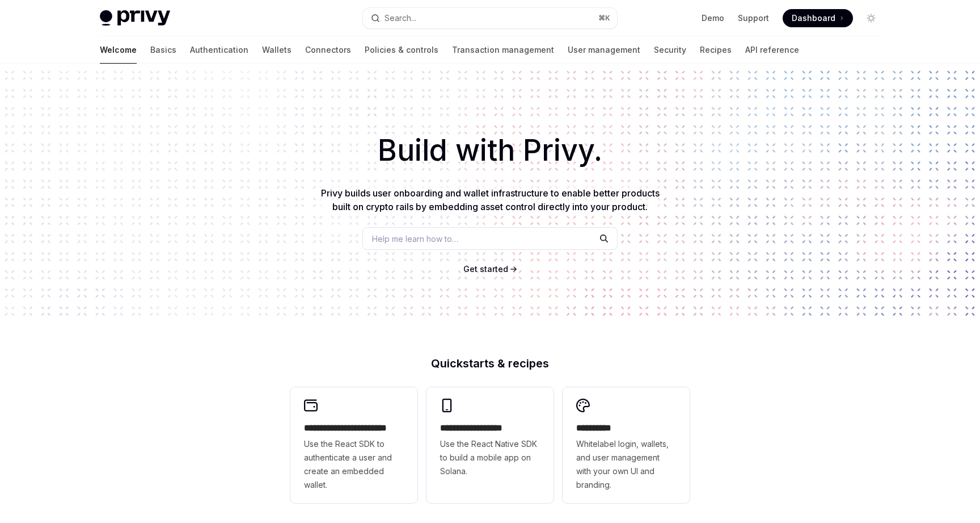  Describe the element at coordinates (490, 363) in the screenshot. I see `h2: Quickstarts & recipes` at that location.